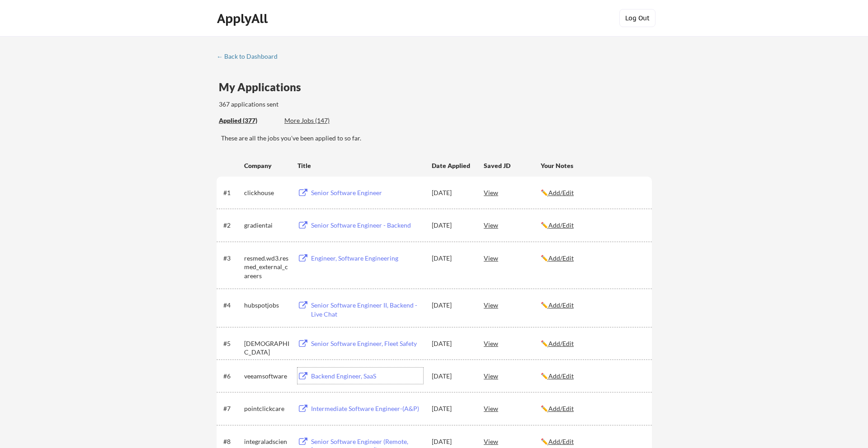 This screenshot has width=868, height=448. Describe the element at coordinates (267, 376) in the screenshot. I see `div: veeamsoftware` at that location.